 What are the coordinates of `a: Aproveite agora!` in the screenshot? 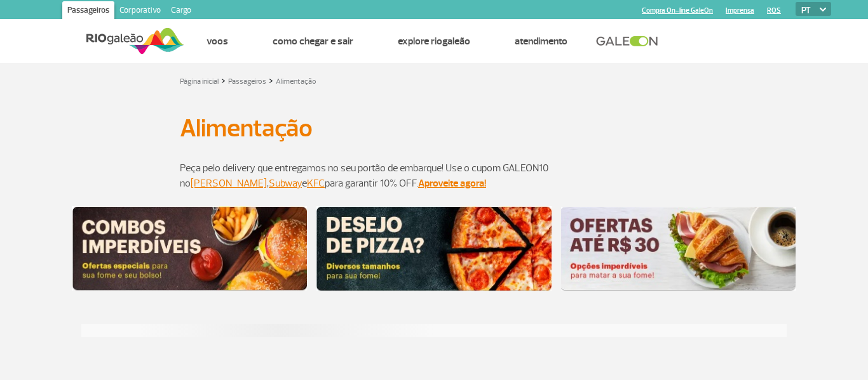 It's located at (452, 183).